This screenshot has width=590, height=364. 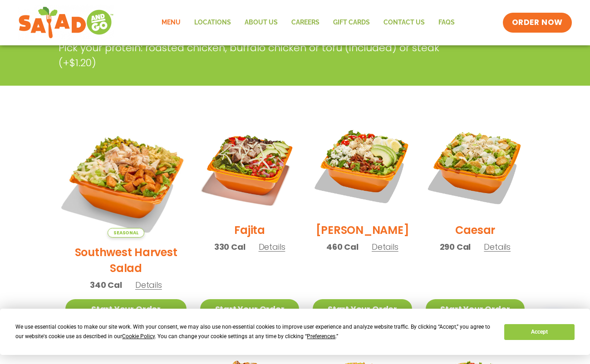 What do you see at coordinates (254, 332) in the screenshot?
I see `div: We use essential cookies to make our site work. With your consent, we may also use non-essential ...` at bounding box center [254, 332].